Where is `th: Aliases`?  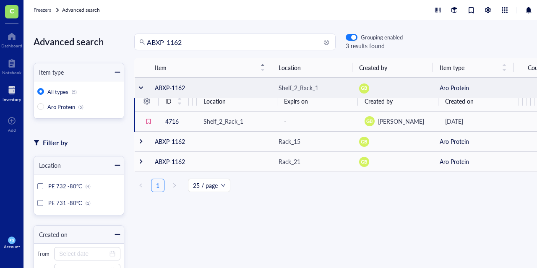 th: Aliases is located at coordinates (529, 101).